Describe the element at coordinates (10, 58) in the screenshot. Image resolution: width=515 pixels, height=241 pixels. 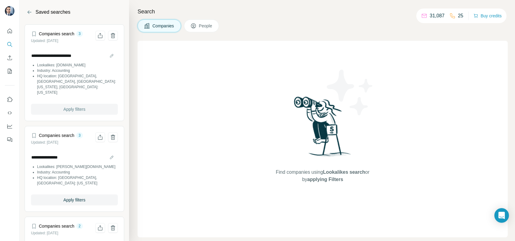
I see `button: Enrich CSV` at that location.